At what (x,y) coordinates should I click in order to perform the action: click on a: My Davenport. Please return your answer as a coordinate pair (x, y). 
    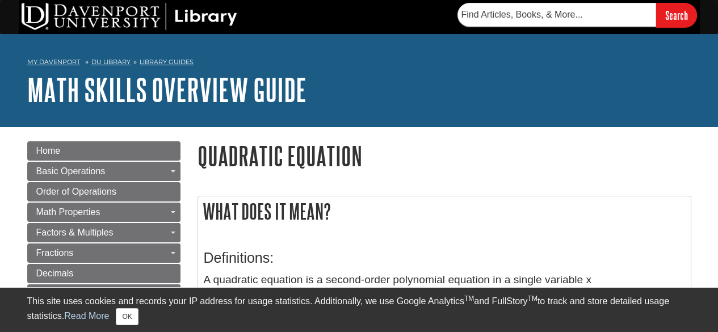
    Looking at the image, I should click on (53, 62).